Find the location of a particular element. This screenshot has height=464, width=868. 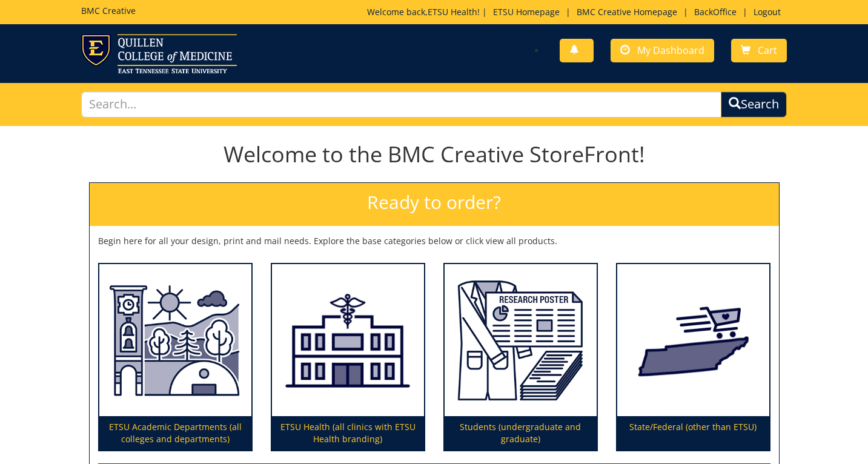

p: Students (undergraduate and graduate) is located at coordinates (520, 433).